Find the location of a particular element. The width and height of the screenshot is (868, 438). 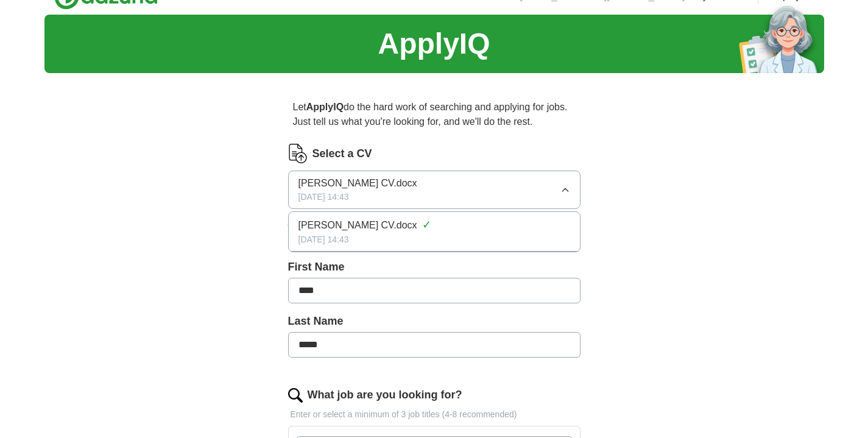

img: CV Icon is located at coordinates (297, 154).